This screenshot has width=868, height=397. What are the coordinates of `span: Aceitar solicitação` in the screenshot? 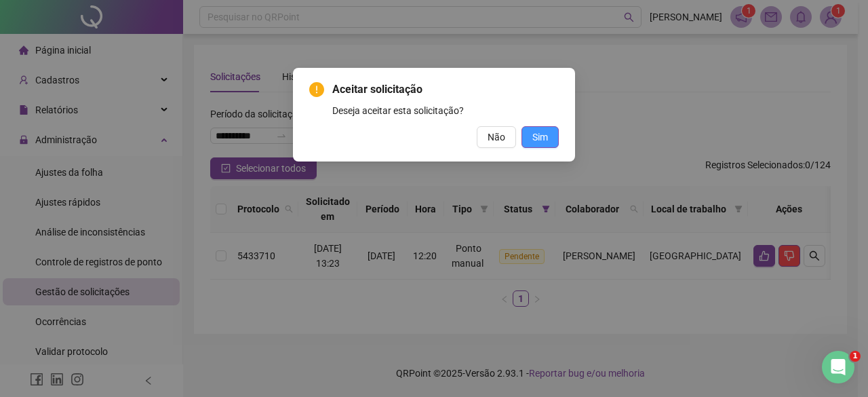 It's located at (445, 90).